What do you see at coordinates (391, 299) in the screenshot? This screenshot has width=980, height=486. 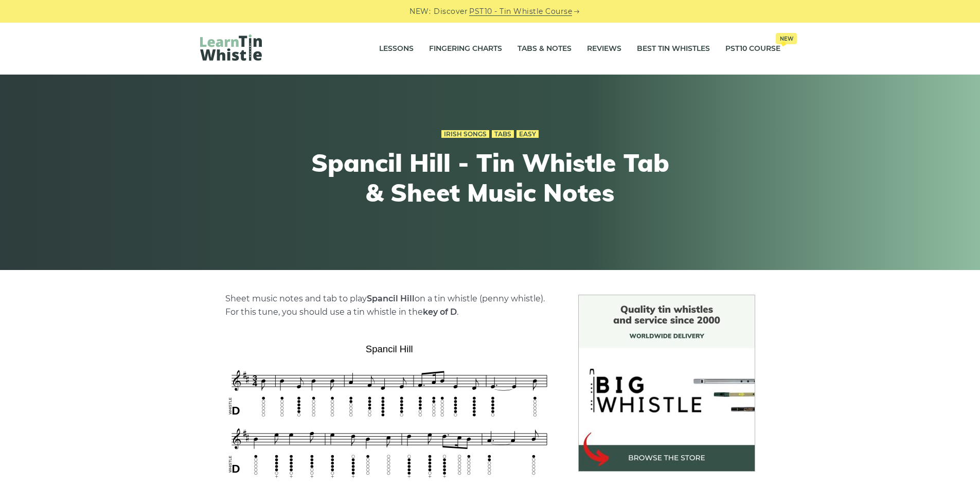 I see `strong: Spancil Hill` at bounding box center [391, 299].